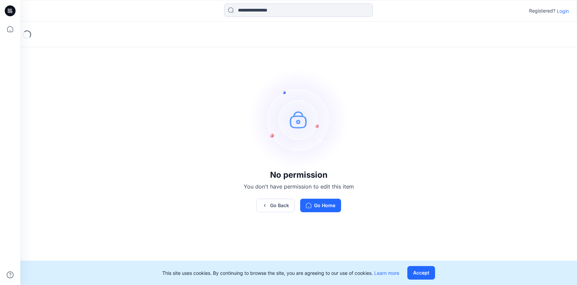 The height and width of the screenshot is (285, 577). What do you see at coordinates (276, 205) in the screenshot?
I see `button: Go Back` at bounding box center [276, 205].